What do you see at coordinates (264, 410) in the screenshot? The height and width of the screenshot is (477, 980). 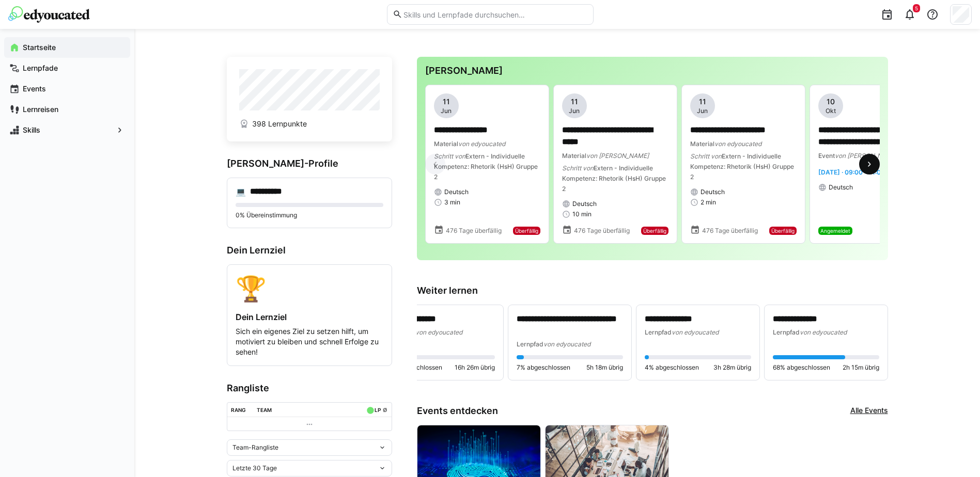 I see `div: Team` at bounding box center [264, 410].